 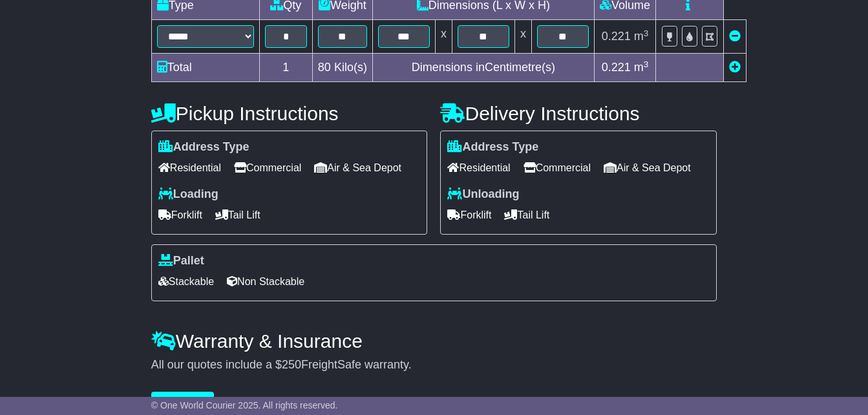 I want to click on h4: Warranty & Insurance, so click(x=434, y=341).